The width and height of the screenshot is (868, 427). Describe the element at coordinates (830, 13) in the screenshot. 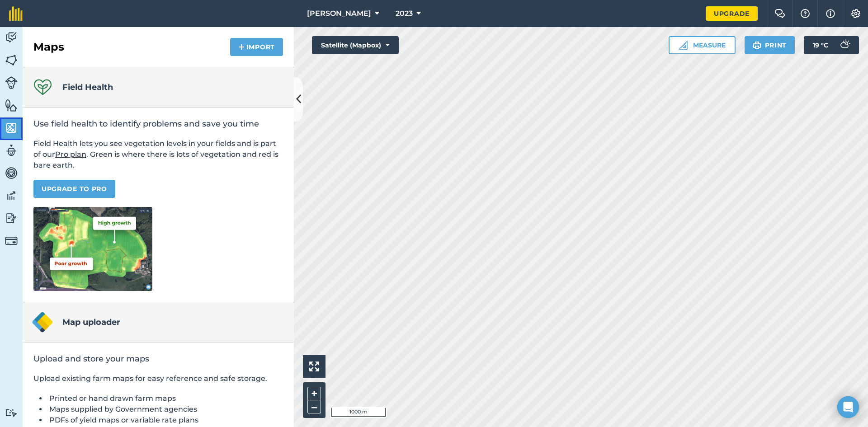

I see `img: svg+xml;base64,PHN2ZyB4bWxucz0iaHR0cDovL3d3dy53My5vcmcvMjAwMC9zdmciIHdpZHRoPSIxNyIgaGVpZ2h0PSIxNy...` at that location.